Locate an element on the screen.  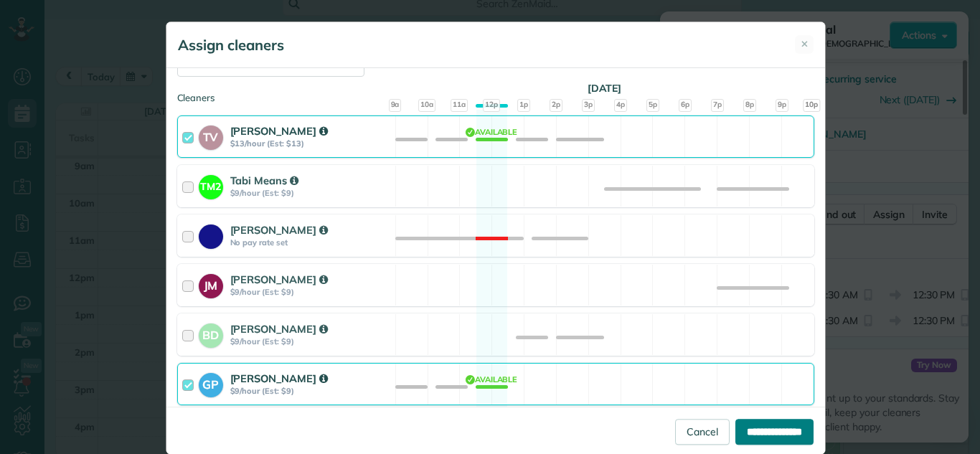
strong: JM is located at coordinates (211, 283).